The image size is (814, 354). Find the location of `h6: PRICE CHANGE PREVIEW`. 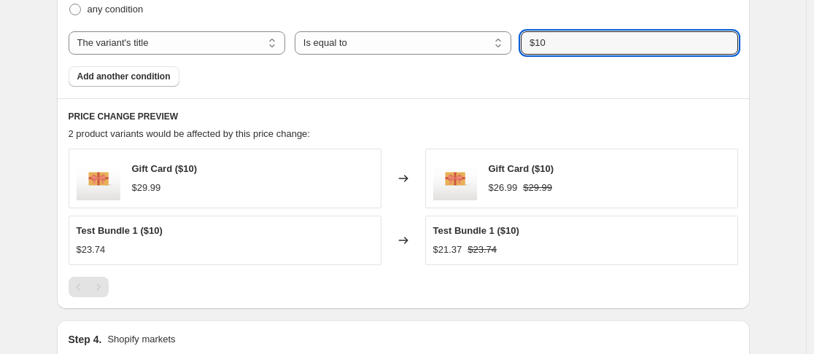

h6: PRICE CHANGE PREVIEW is located at coordinates (403, 117).